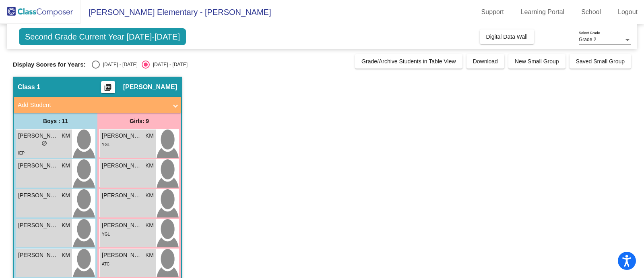  What do you see at coordinates (108, 89) in the screenshot?
I see `mat-icon: picture_as_pdf` at bounding box center [108, 89].